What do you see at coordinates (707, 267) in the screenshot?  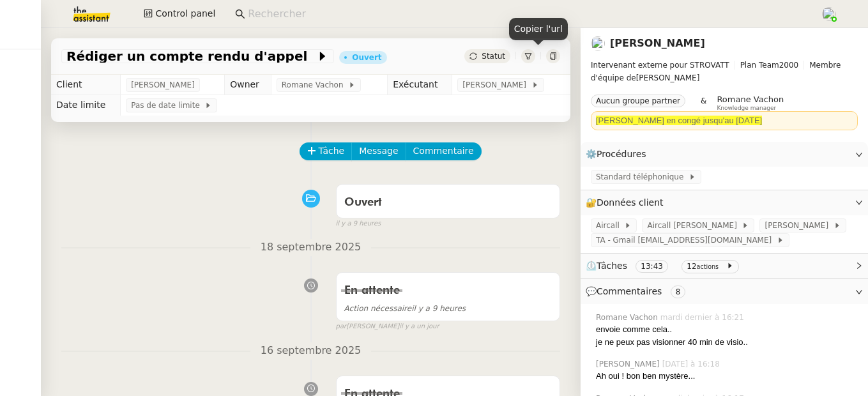 I see `small: actions` at bounding box center [707, 267].